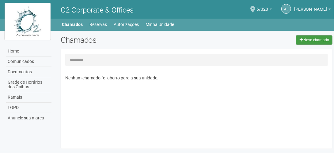 The height and width of the screenshot is (153, 334). Describe the element at coordinates (286, 9) in the screenshot. I see `a: AJ` at that location.